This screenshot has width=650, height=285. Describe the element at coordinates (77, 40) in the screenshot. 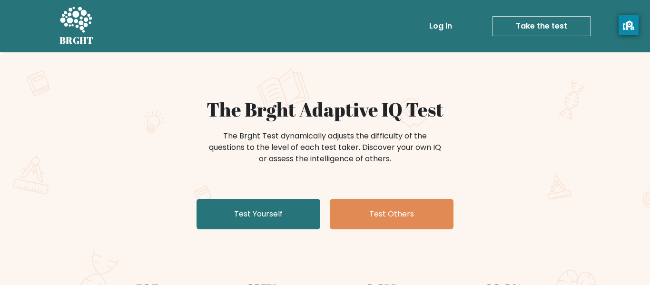

I see `h5: BRGHT` at that location.